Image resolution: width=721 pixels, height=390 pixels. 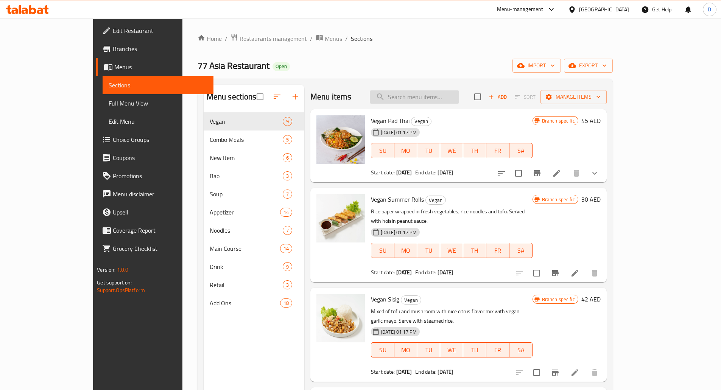 I want to click on a: Edit Restaurant, so click(x=155, y=31).